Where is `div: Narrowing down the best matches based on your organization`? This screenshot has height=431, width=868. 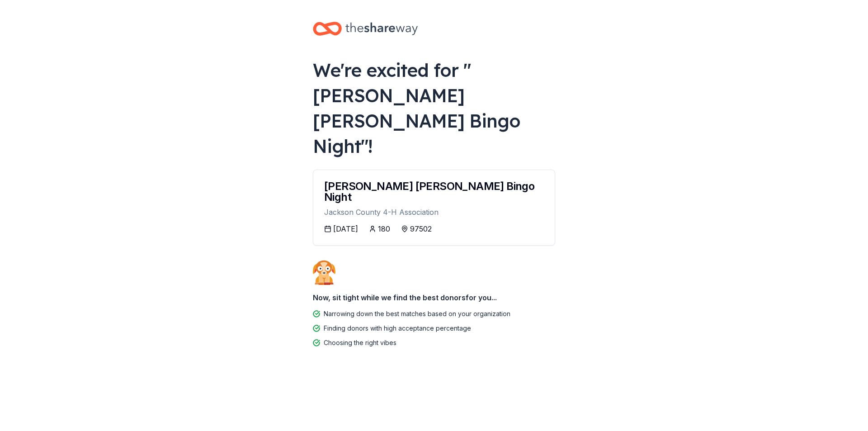
div: Narrowing down the best matches based on your organization is located at coordinates (417, 313).